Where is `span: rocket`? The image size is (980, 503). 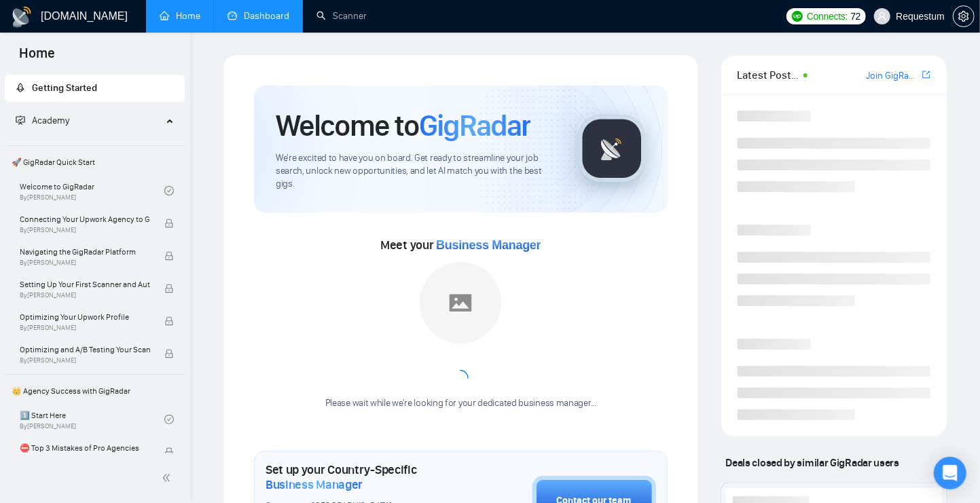
span: rocket is located at coordinates (21, 87).